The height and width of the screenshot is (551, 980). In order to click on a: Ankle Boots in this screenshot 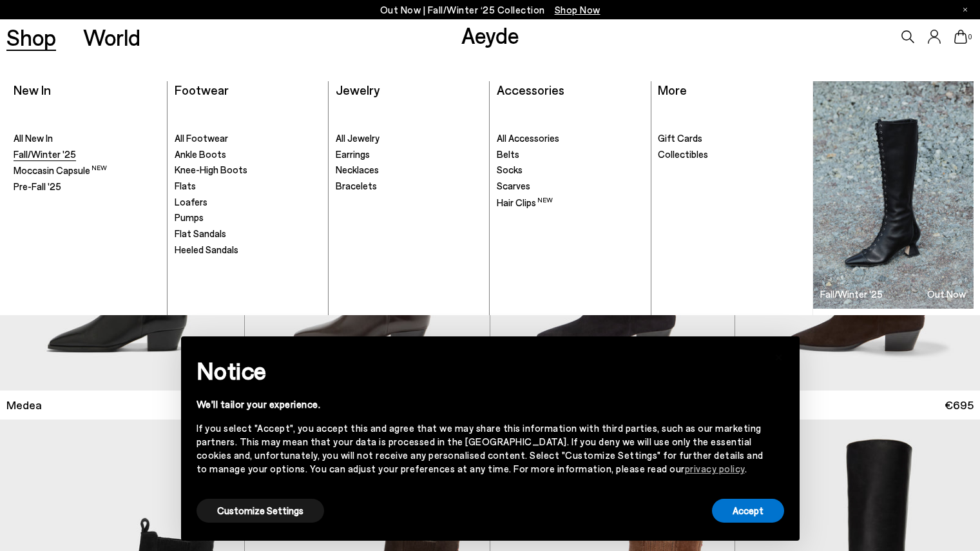, I will do `click(249, 155)`.